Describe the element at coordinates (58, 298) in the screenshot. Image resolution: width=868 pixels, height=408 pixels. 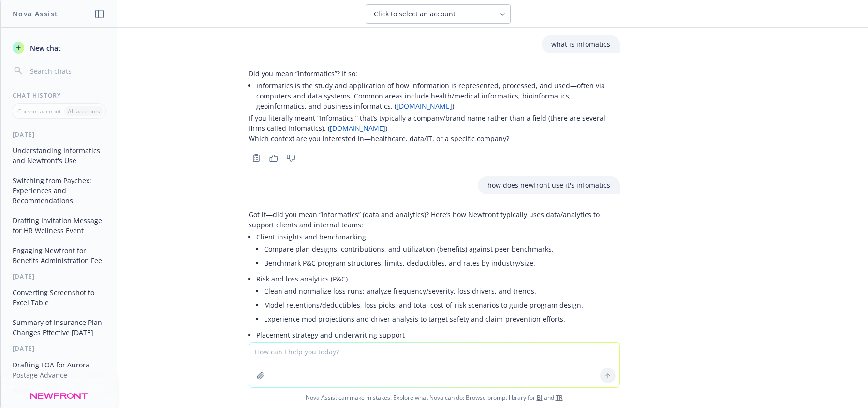
I see `button: Converting Screenshot to Excel Table` at that location.